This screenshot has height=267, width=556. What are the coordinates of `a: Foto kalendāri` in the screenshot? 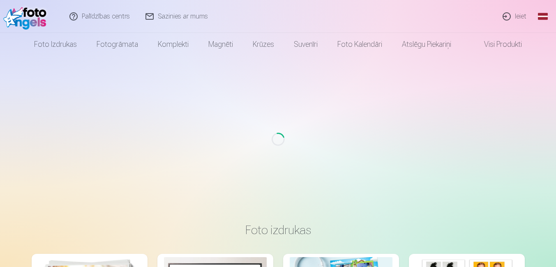 It's located at (359, 44).